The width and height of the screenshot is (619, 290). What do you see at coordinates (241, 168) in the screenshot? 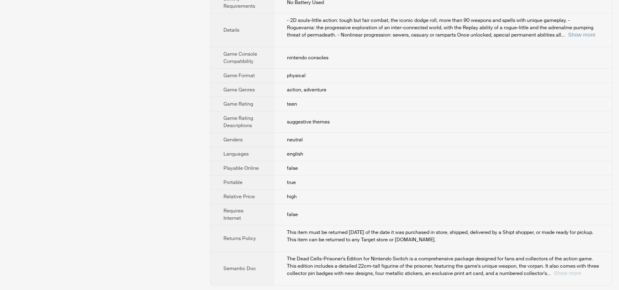
I see `span: Playable Online` at bounding box center [241, 168].